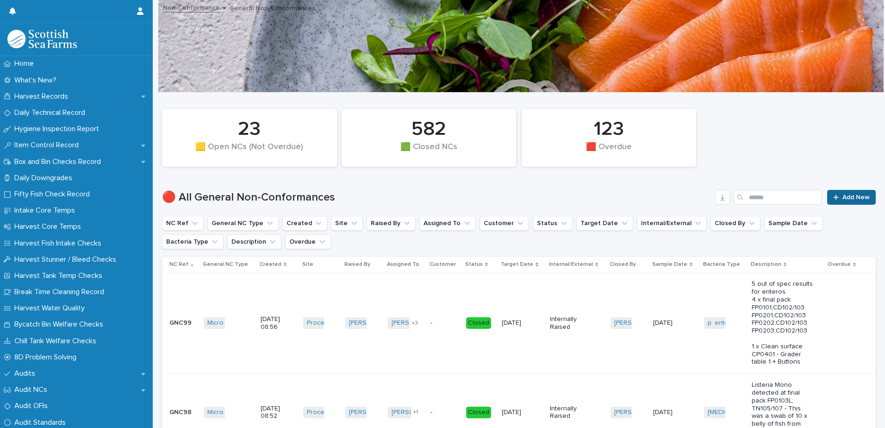 The height and width of the screenshot is (428, 885). I want to click on button: NC Ref, so click(183, 223).